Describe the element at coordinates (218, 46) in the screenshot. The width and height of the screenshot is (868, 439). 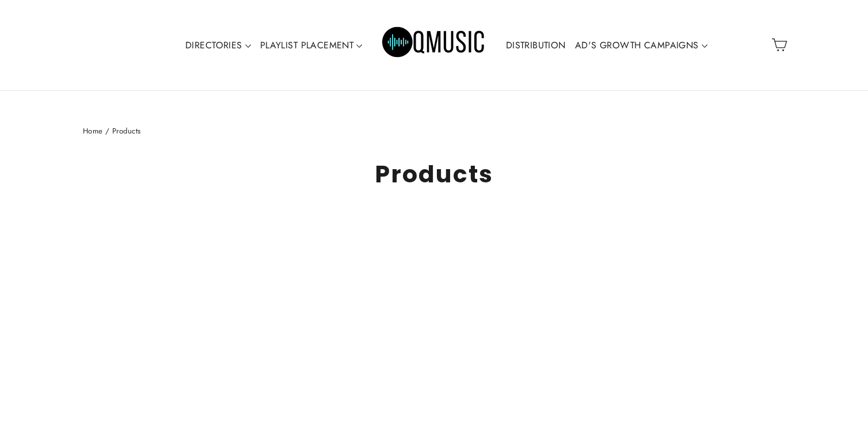
I see `a: DIRECTORIES` at that location.